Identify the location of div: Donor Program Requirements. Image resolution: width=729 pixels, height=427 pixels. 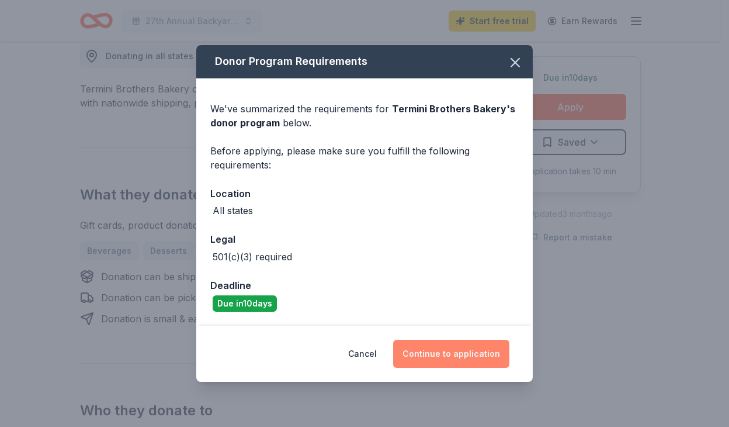
(365, 61).